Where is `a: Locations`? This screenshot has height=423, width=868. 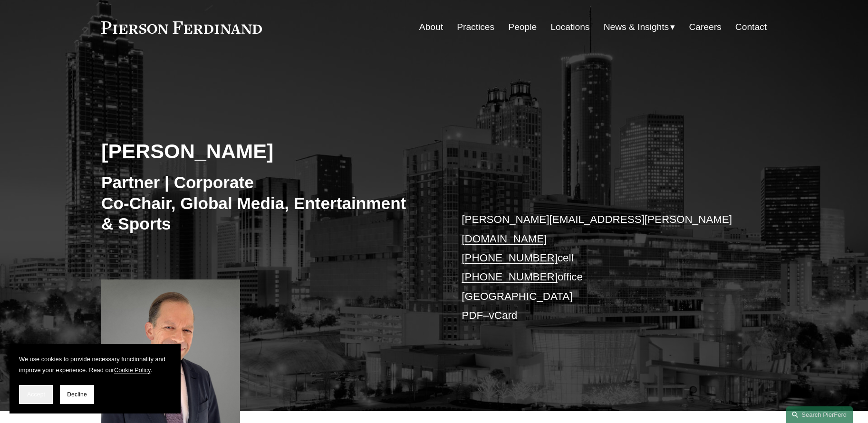
a: Locations is located at coordinates (570, 27).